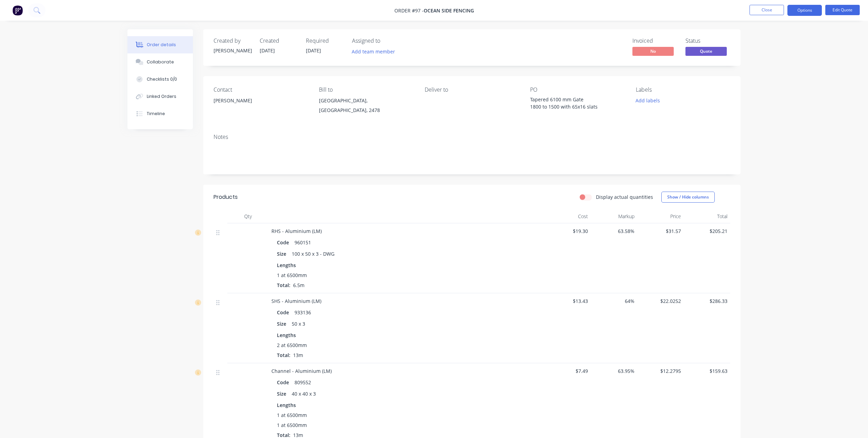 This screenshot has height=438, width=868. What do you see at coordinates (624, 197) in the screenshot?
I see `label: Display actual quantities` at bounding box center [624, 197].